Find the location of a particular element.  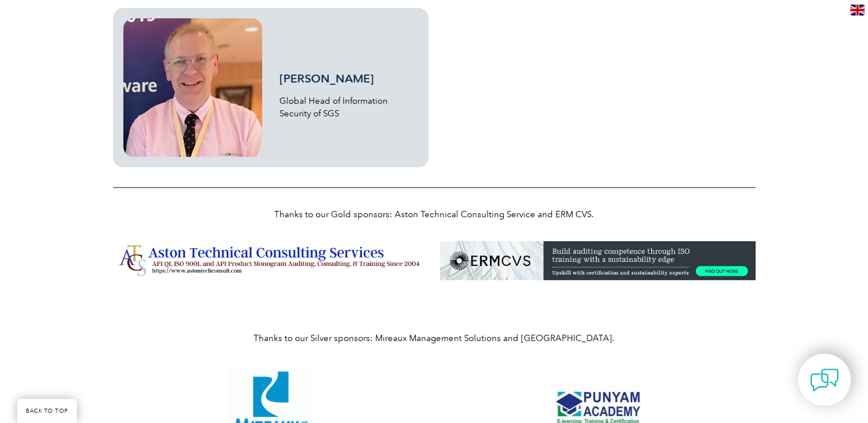

p: Thanks to our Gold sponsors: Aston Technical Consulting Service and ERM CVS. is located at coordinates (434, 214).